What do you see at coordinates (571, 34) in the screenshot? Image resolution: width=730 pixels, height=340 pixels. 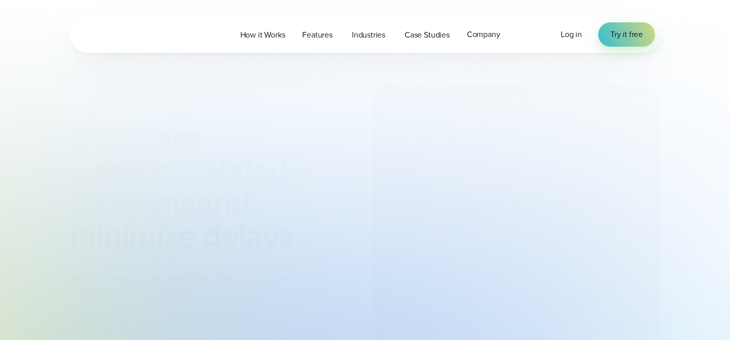 I see `a: Log in` at bounding box center [571, 34].